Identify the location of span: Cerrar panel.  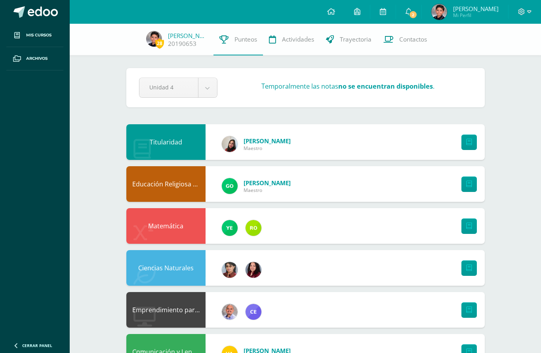
(37, 346).